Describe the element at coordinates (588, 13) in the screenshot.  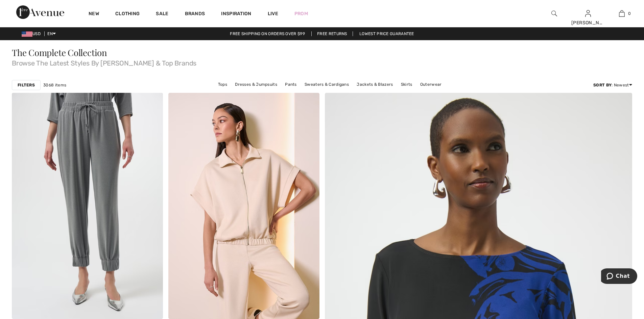
I see `a: Sign In` at that location.